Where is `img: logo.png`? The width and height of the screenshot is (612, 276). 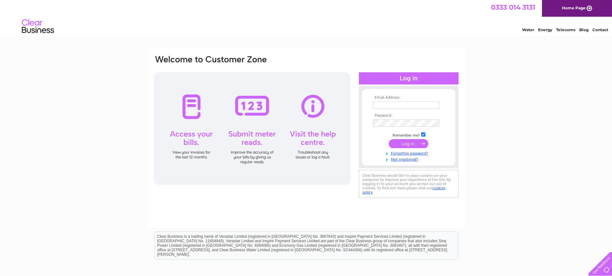
img: logo.png is located at coordinates (38, 26).